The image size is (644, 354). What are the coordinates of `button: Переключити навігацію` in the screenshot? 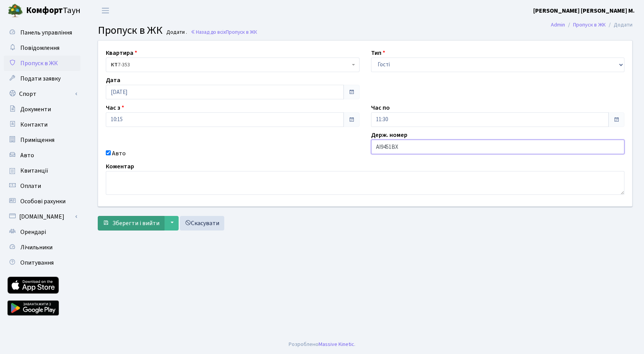 It's located at (105, 10).